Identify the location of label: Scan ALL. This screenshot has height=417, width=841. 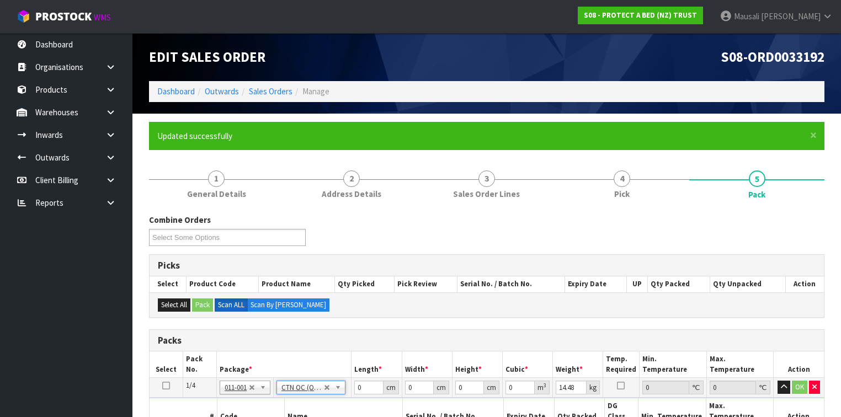
(231, 305).